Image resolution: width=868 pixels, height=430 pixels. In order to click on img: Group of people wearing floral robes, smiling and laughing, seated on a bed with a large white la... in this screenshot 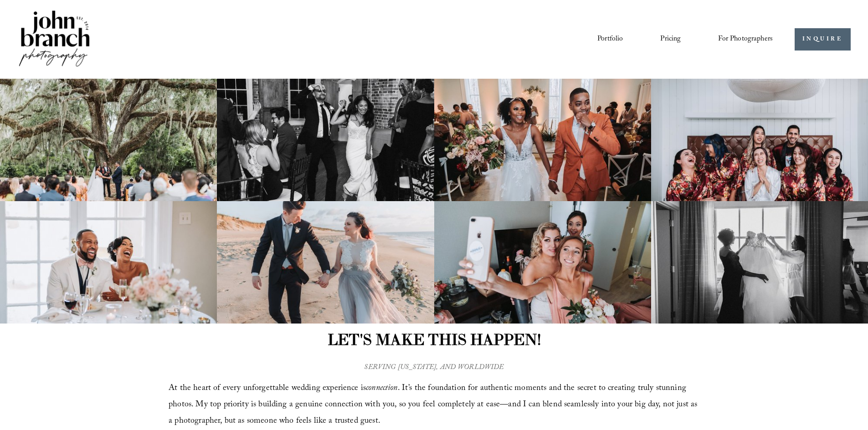, I will do `click(760, 140)`.